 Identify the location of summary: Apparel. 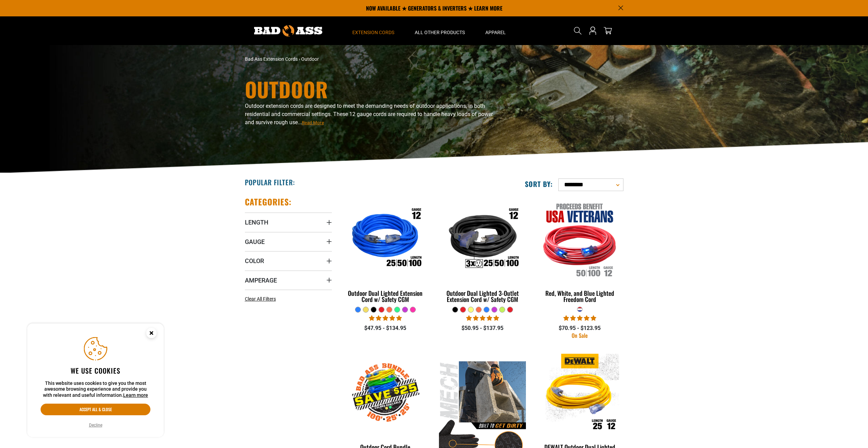
(496, 31).